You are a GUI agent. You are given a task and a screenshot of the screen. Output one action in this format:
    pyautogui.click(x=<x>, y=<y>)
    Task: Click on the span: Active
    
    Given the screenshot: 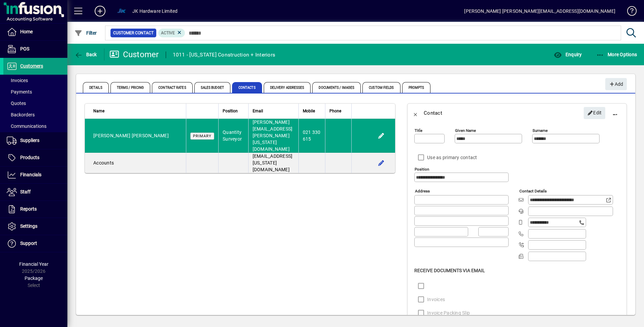 What is the action you would take?
    pyautogui.click(x=168, y=33)
    